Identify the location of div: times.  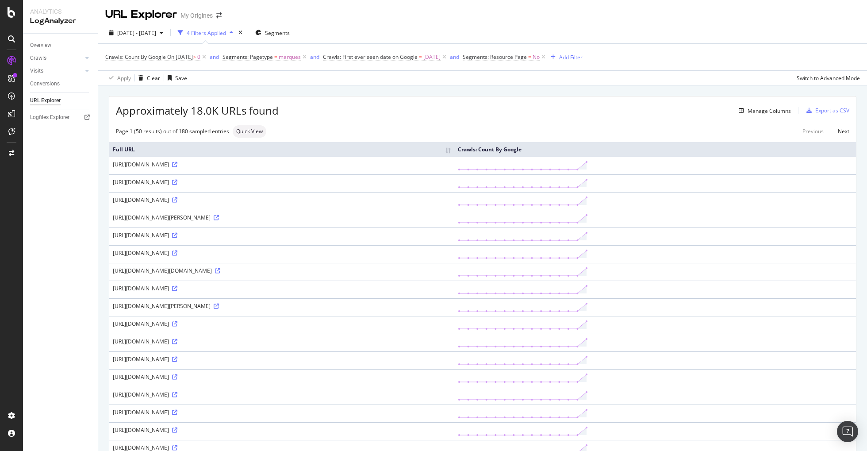
(240, 33).